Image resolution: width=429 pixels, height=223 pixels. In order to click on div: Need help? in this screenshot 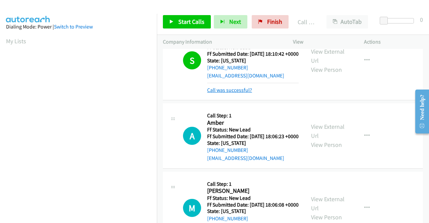, I will do `click(12, 22)`.